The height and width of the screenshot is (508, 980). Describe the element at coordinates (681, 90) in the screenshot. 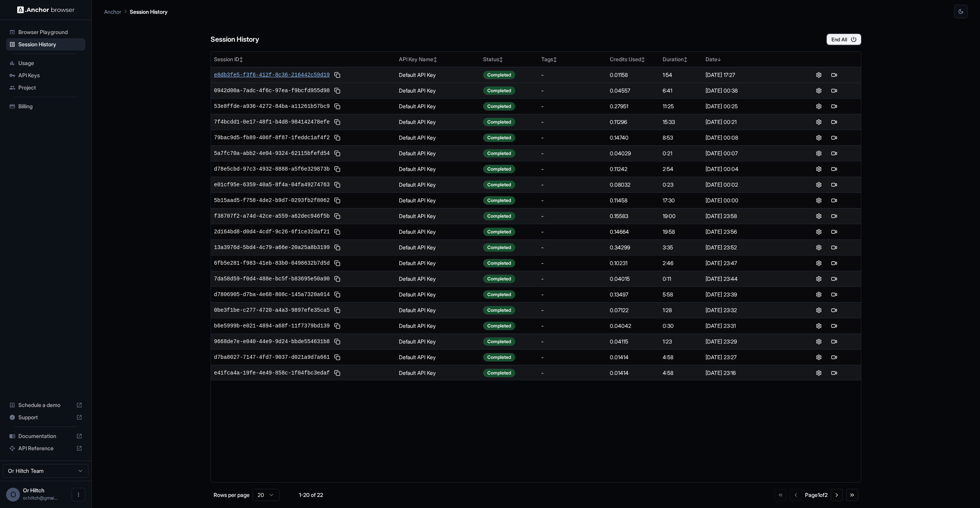

I see `div: 6:41` at that location.